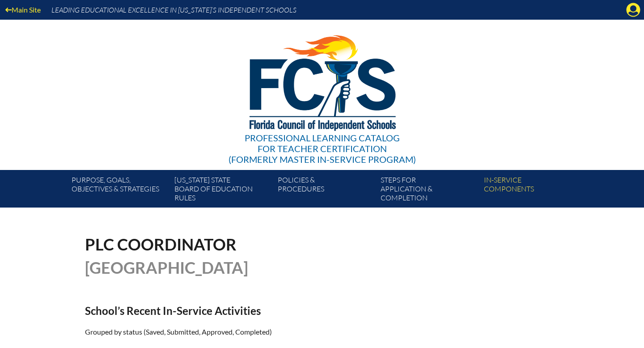  What do you see at coordinates (532, 190) in the screenshot?
I see `a: In-servicecomponents` at bounding box center [532, 190].